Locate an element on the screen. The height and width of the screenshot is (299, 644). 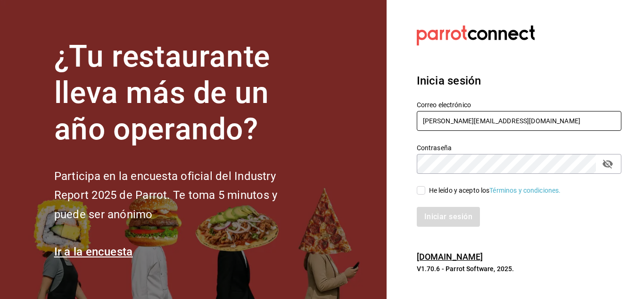
label: Contraseña is located at coordinates (520, 148).